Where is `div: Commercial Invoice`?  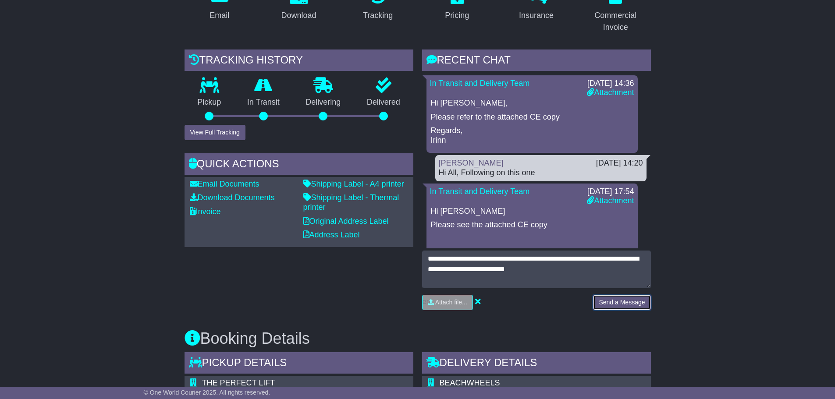 div: Commercial Invoice is located at coordinates (616, 21).